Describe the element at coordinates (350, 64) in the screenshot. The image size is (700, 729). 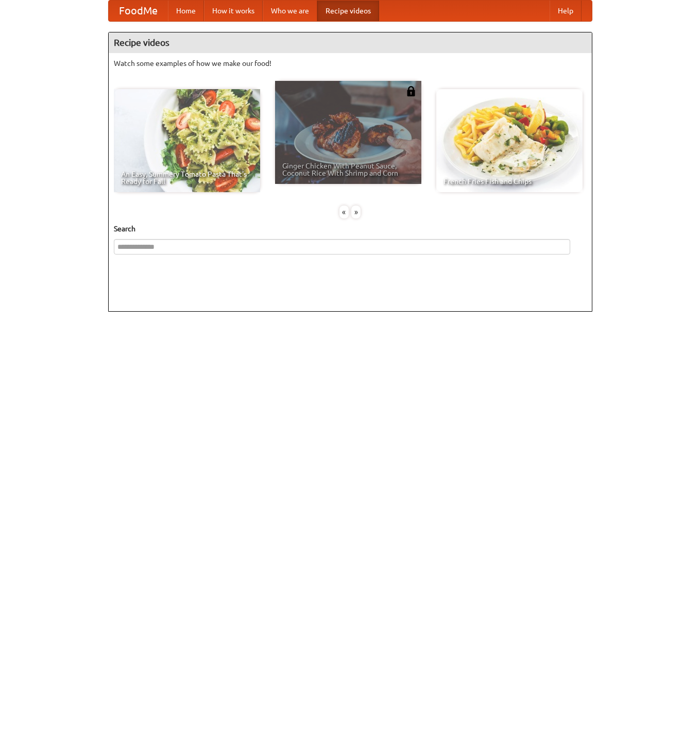
I see `p: Watch some examples of how we make our food!` at that location.